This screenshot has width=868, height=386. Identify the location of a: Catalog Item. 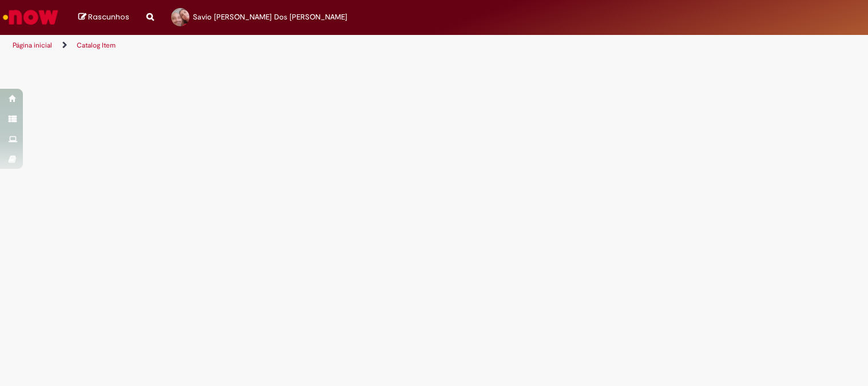
(96, 45).